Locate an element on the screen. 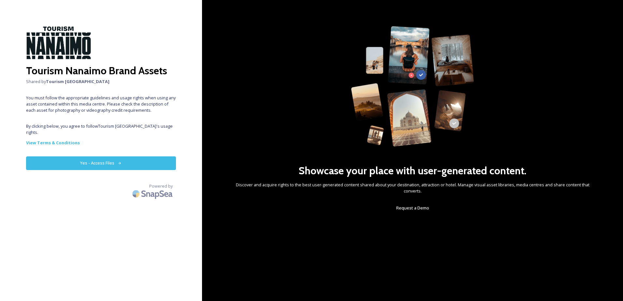  strong: View Terms & Conditions is located at coordinates (53, 143).